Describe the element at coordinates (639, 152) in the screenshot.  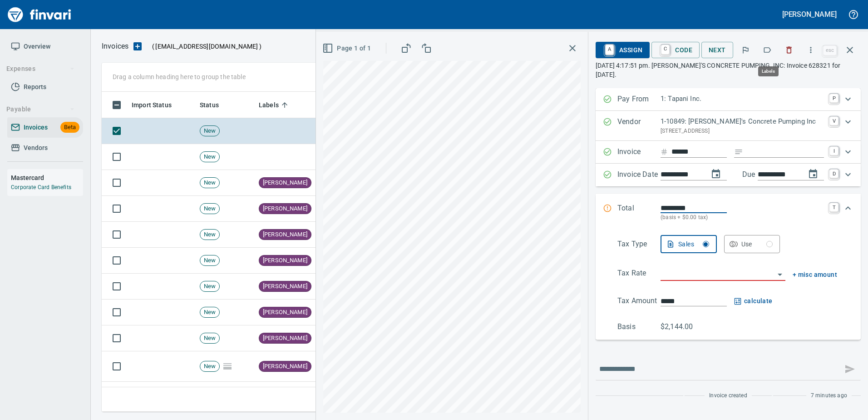
I see `p: Invoice` at that location.